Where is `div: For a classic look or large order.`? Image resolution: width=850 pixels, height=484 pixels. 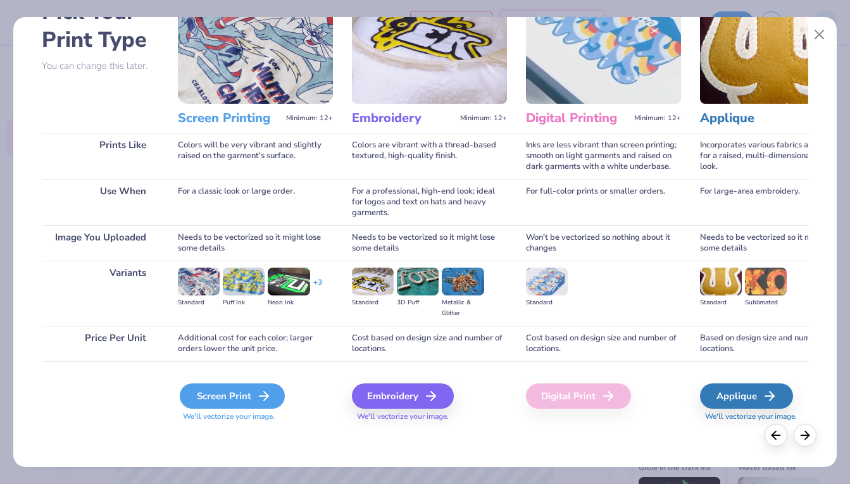 div: For a classic look or large order. is located at coordinates (255, 202).